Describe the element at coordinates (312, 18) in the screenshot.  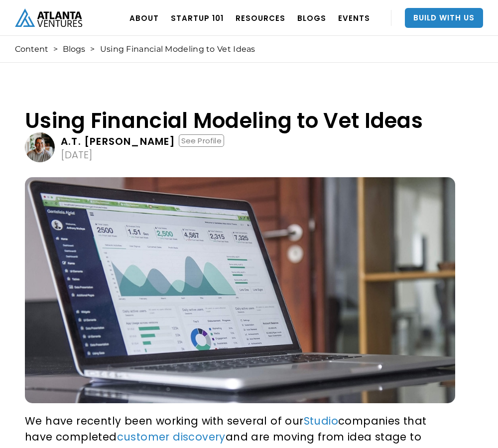
I see `a: BLOGS` at that location.